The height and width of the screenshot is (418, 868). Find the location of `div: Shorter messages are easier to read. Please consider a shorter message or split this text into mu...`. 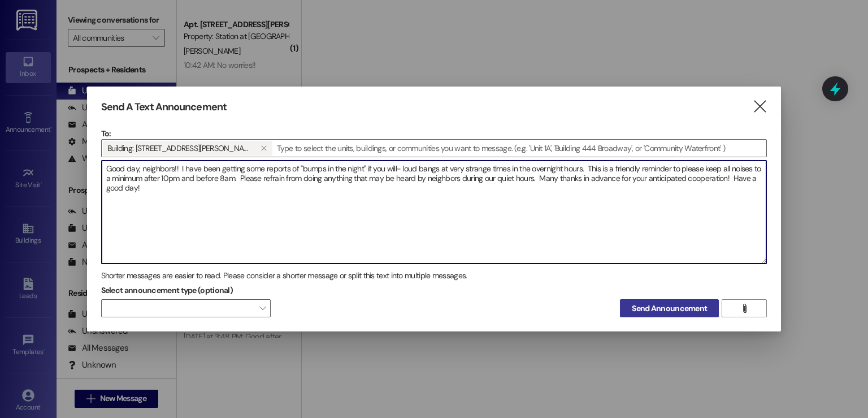

div: Shorter messages are easier to read. Please consider a shorter message or split this text into mu... is located at coordinates (434, 275).